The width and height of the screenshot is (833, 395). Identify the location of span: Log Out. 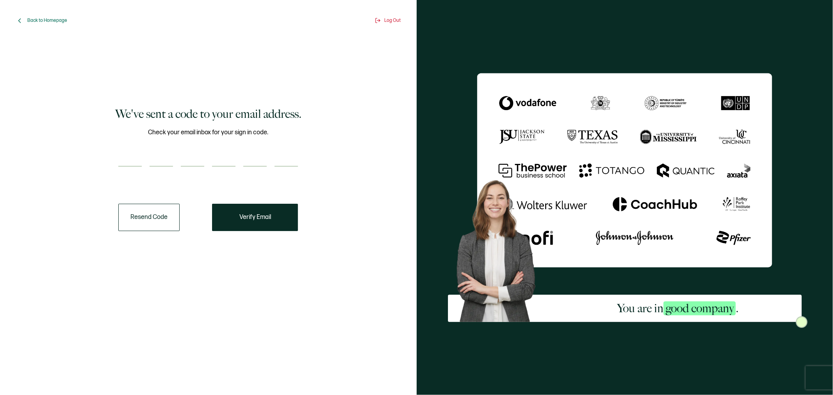
(393, 20).